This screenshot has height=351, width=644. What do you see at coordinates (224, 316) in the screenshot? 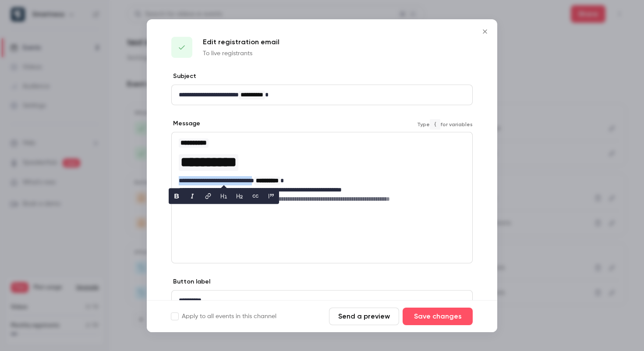
I see `label: Apply to all events in this channel` at bounding box center [224, 316].